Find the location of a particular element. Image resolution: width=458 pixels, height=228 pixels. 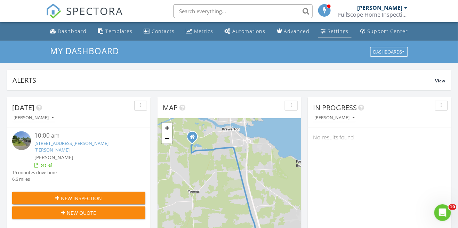

div: Advanced is located at coordinates (297, 31).